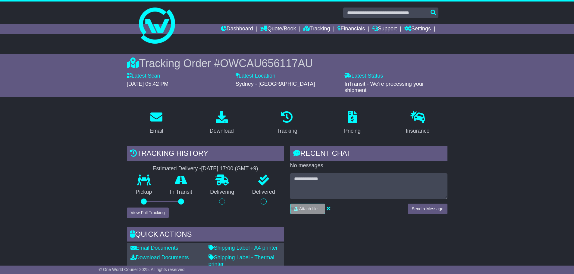  Describe the element at coordinates (154, 248) in the screenshot. I see `a: Email Documents` at that location.